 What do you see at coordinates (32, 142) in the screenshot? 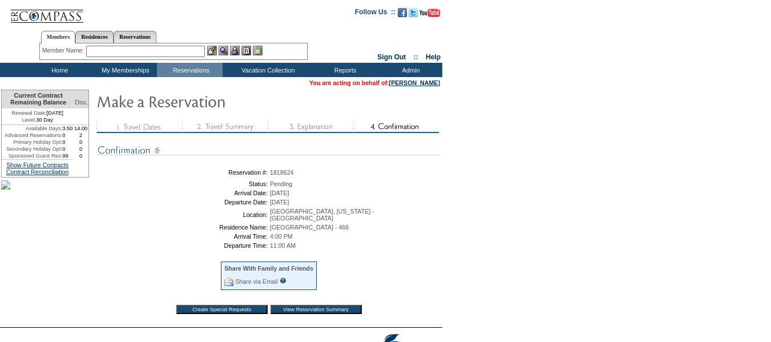
I see `td: Primary Holiday Opt:` at bounding box center [32, 142].